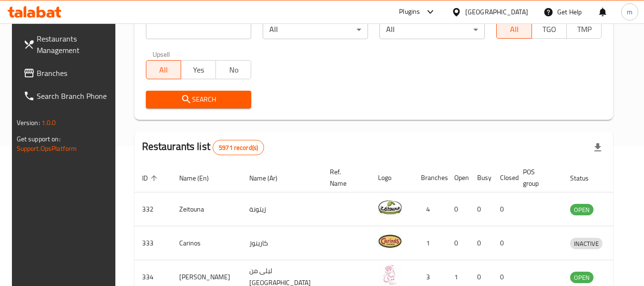  Describe the element at coordinates (410, 12) in the screenshot. I see `div: Plugins` at that location.